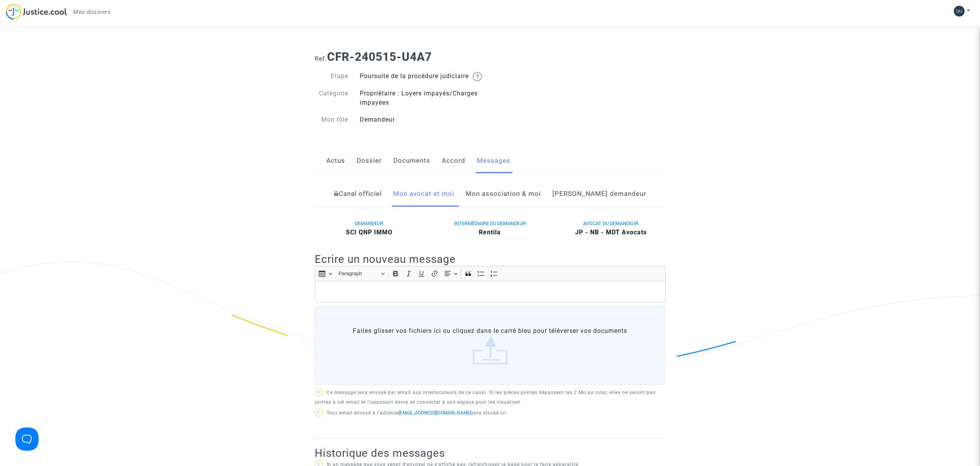 Image resolution: width=980 pixels, height=466 pixels. I want to click on p: Ce message sera envoyé par email aux interlocuteurs de ce canal. Si les pièces jointes dépassent ..., so click(490, 398).